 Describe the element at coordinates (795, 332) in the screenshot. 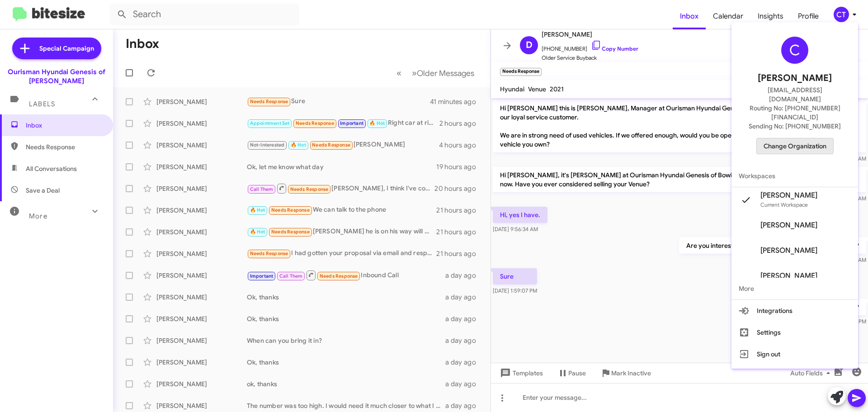

I see `button: Settings` at that location.